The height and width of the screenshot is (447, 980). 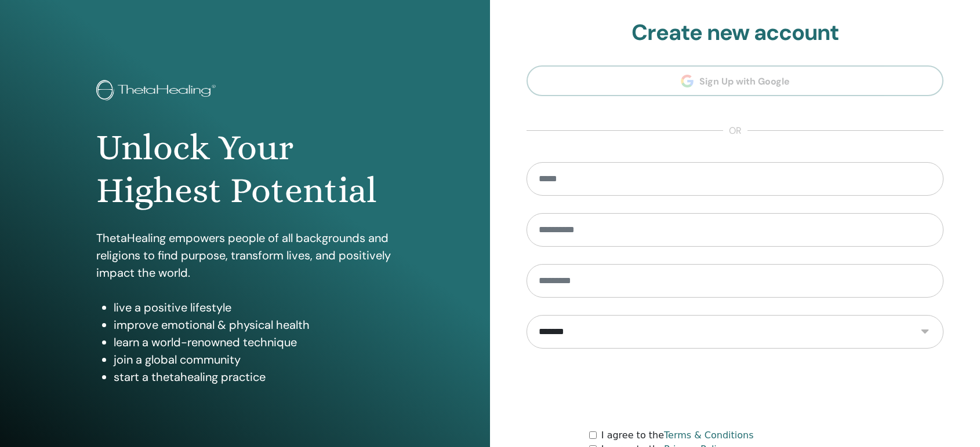 What do you see at coordinates (253, 360) in the screenshot?
I see `li: join a global community` at bounding box center [253, 360].